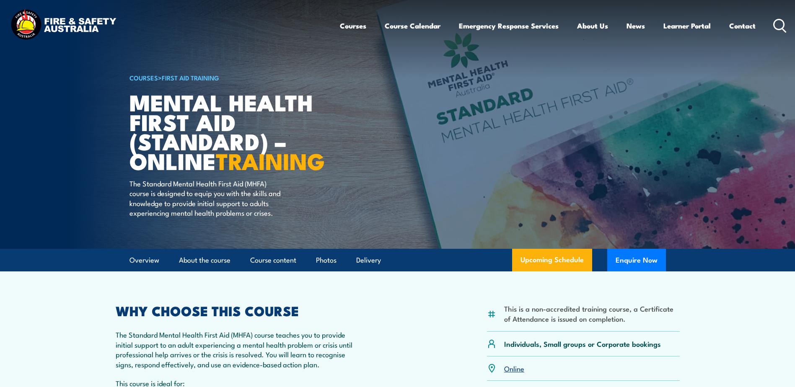  What do you see at coordinates (144, 260) in the screenshot?
I see `a: Overview` at bounding box center [144, 260].